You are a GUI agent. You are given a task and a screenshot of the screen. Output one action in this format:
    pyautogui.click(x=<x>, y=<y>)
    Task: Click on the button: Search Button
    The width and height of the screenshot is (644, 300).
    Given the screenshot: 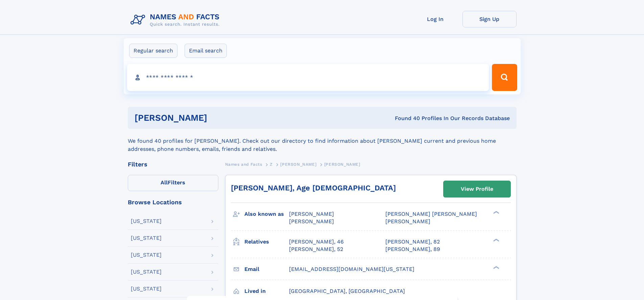 What is the action you would take?
    pyautogui.click(x=504, y=77)
    